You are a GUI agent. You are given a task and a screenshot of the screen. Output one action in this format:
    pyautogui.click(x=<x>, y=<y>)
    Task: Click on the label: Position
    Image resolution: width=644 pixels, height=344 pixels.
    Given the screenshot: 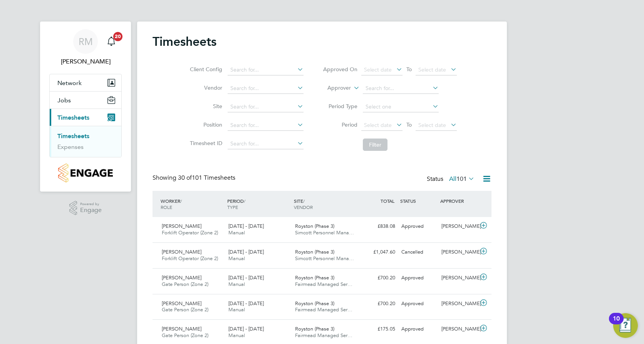 What is the action you would take?
    pyautogui.click(x=205, y=125)
    